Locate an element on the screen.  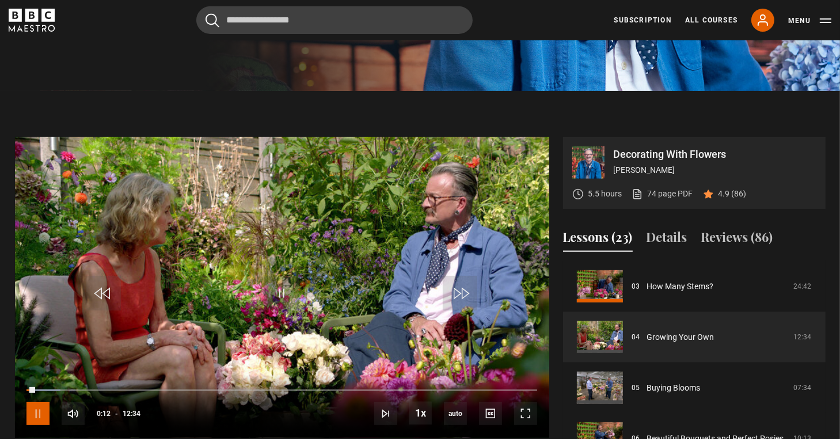
span: auto is located at coordinates (456, 413).